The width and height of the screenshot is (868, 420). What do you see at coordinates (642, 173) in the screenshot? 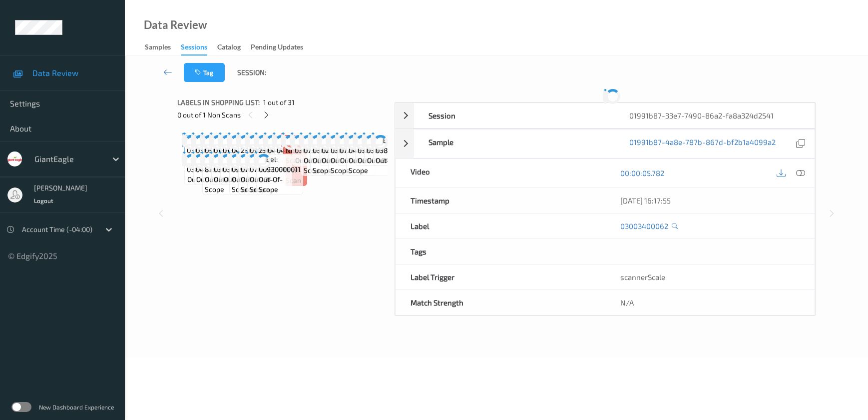
I see `a: 00:00:05.782` at bounding box center [642, 173].